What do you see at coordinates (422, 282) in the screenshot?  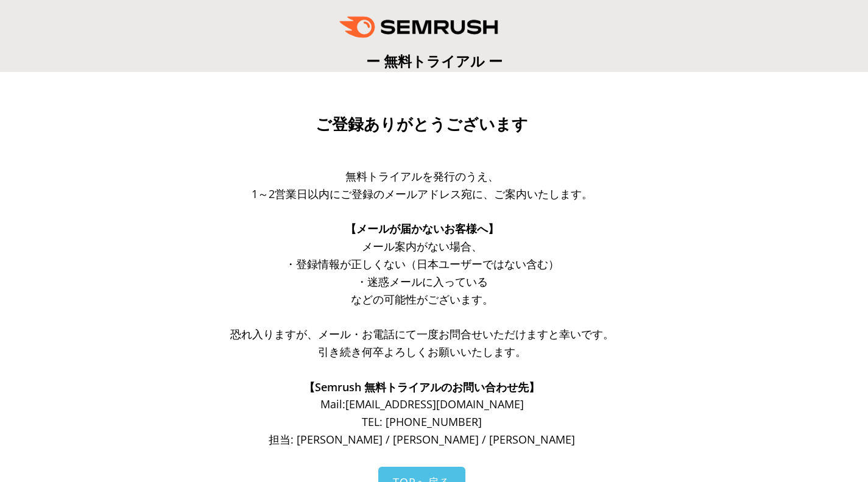 I see `span: ・迷惑メールに入っている` at bounding box center [422, 282].